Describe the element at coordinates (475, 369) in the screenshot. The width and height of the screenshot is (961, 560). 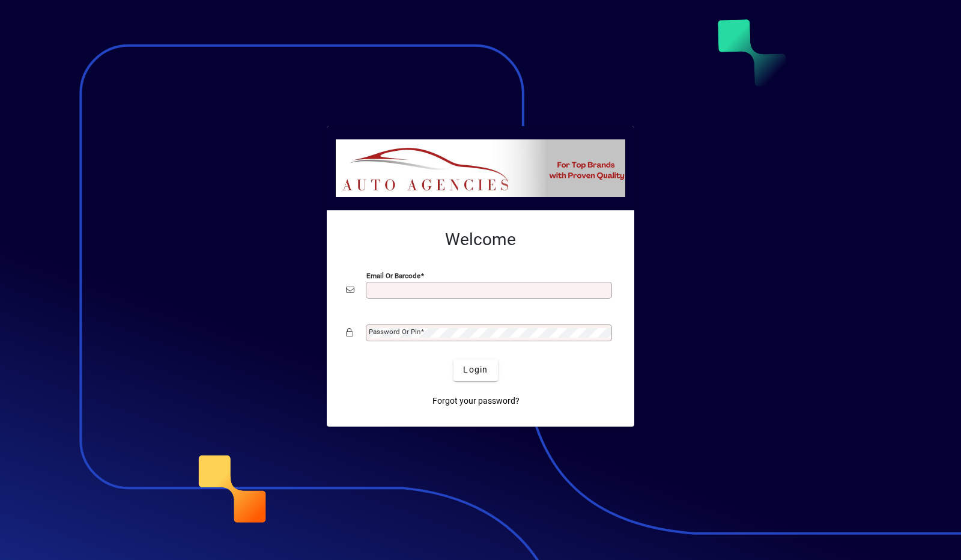
I see `span: Login` at that location.